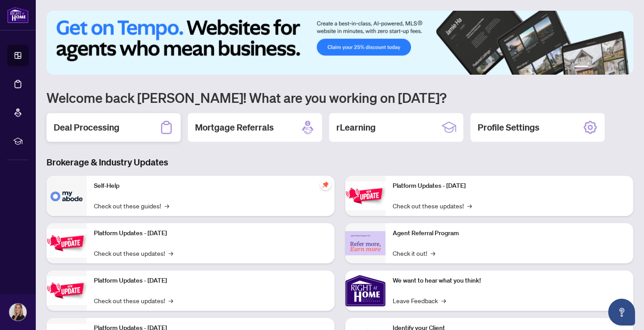 The image size is (644, 330). Describe the element at coordinates (622, 312) in the screenshot. I see `button: Open asap` at that location.